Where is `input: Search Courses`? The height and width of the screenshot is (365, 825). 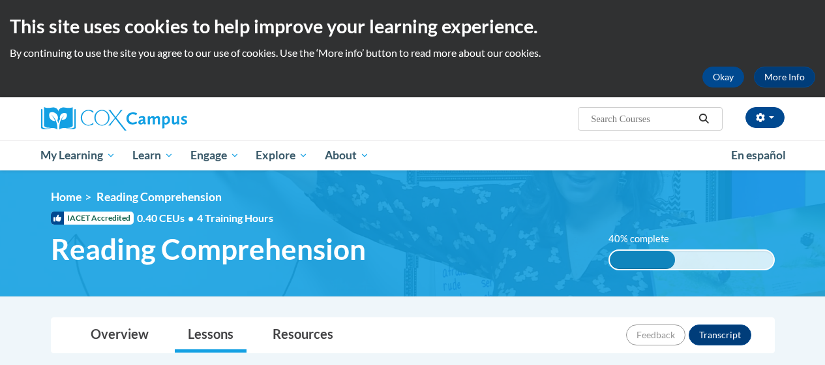 input: Search Courses is located at coordinates (642, 119).